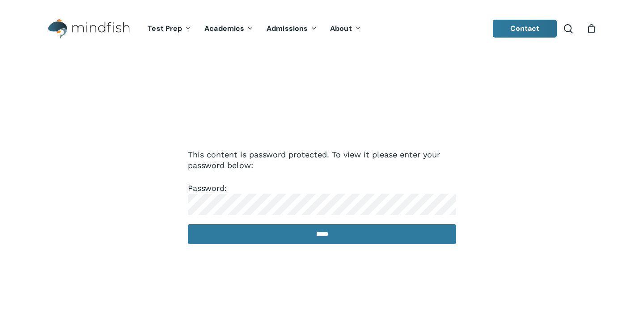  I want to click on nav: Main Menu, so click(254, 28).